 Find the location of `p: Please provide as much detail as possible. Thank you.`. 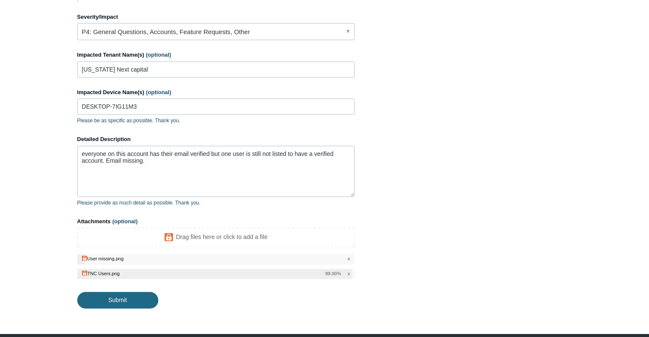

p: Please provide as much detail as possible. Thank you. is located at coordinates (216, 203).